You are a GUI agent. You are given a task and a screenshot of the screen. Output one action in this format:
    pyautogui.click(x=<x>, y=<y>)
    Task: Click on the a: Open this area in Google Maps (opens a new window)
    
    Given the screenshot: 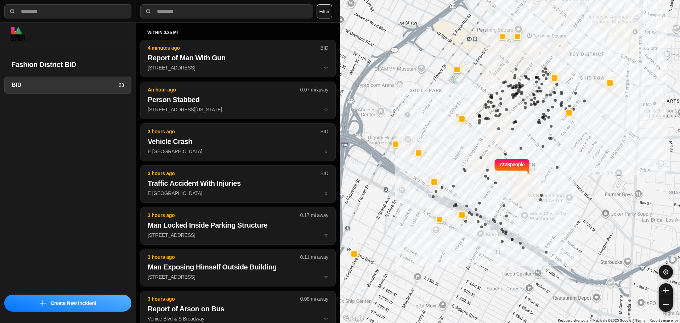 What is the action you would take?
    pyautogui.click(x=354, y=318)
    